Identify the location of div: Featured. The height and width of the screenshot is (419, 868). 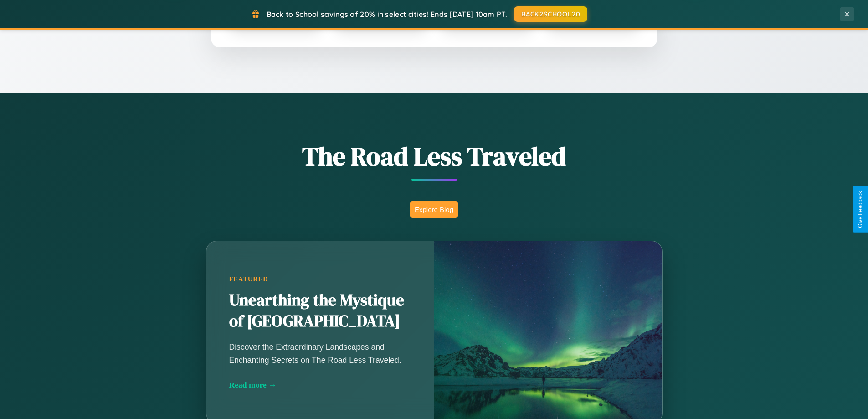
(320, 279).